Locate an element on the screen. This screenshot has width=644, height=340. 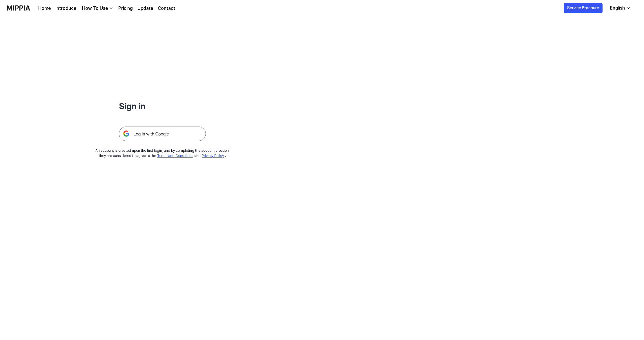
button: English is located at coordinates (620, 8).